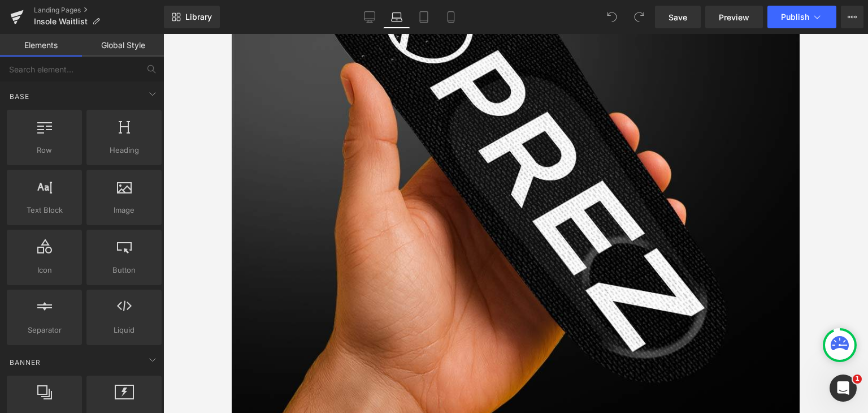 The height and width of the screenshot is (413, 868). What do you see at coordinates (25, 361) in the screenshot?
I see `span: Banner` at bounding box center [25, 361].